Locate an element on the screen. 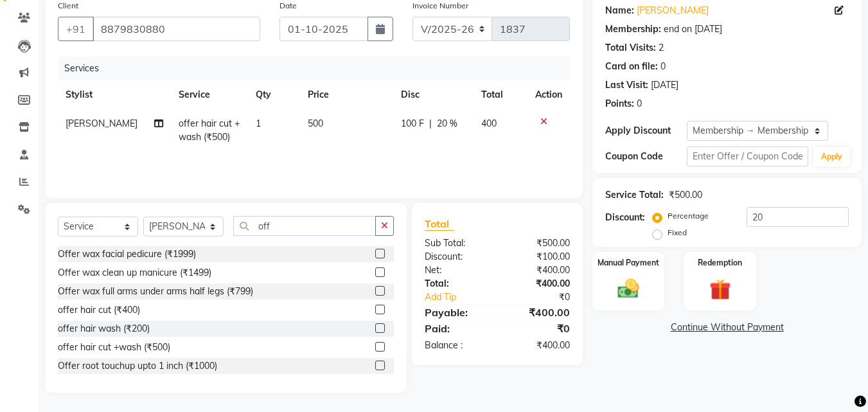 This screenshot has height=412, width=868. div: offer hair wash (₹200) is located at coordinates (103, 328).